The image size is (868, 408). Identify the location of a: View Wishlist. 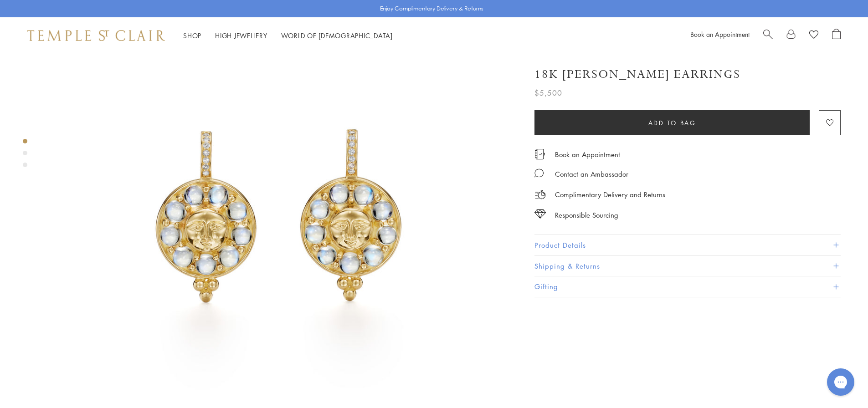
(814, 36).